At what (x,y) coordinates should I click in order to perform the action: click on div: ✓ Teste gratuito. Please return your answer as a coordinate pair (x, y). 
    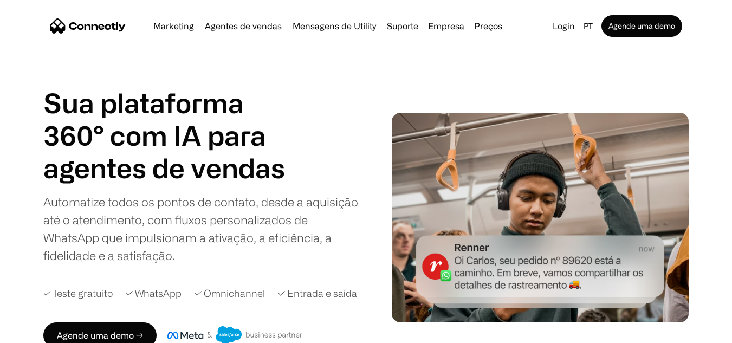
    Looking at the image, I should click on (78, 293).